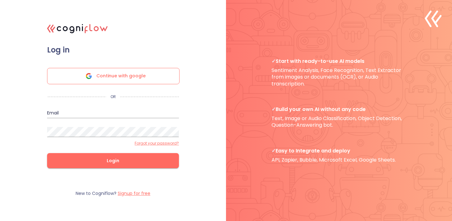 The height and width of the screenshot is (221, 452). Describe the element at coordinates (121, 76) in the screenshot. I see `span: Continue with google` at that location.